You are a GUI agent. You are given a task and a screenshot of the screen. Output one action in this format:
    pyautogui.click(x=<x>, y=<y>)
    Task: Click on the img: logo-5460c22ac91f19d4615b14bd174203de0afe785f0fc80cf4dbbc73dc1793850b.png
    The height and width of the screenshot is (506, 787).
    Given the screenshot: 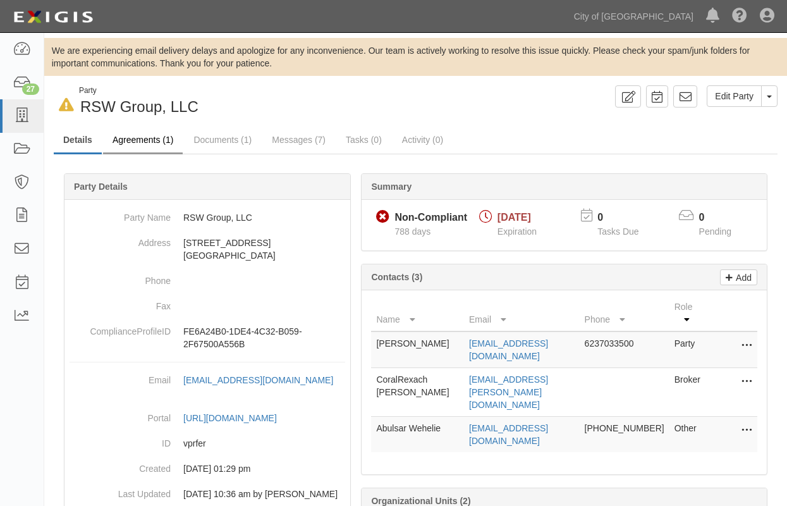 What is the action you would take?
    pyautogui.click(x=53, y=17)
    